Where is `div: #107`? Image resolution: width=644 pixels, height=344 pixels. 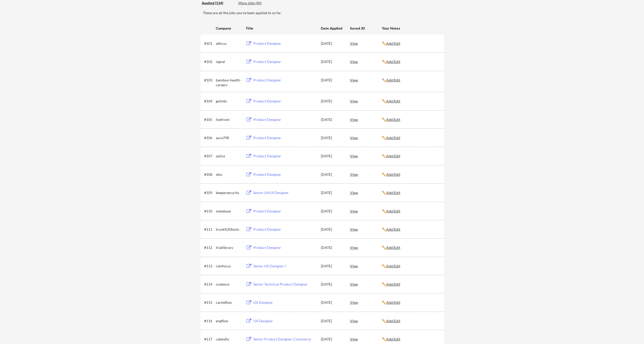
div: #107 is located at coordinates (209, 156).